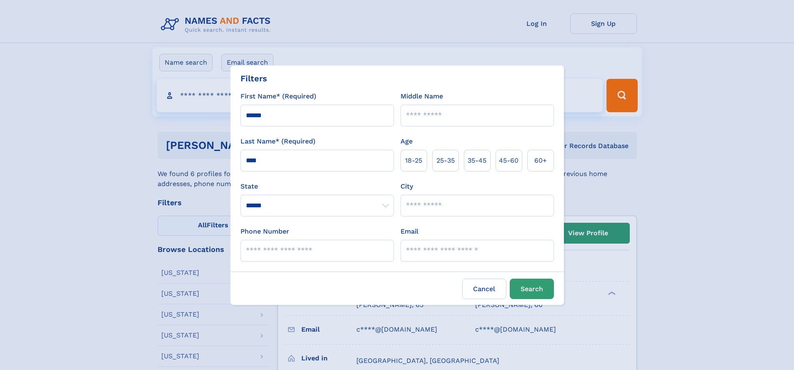 This screenshot has width=794, height=370. Describe the element at coordinates (477, 160) in the screenshot. I see `span: 35‑45` at that location.